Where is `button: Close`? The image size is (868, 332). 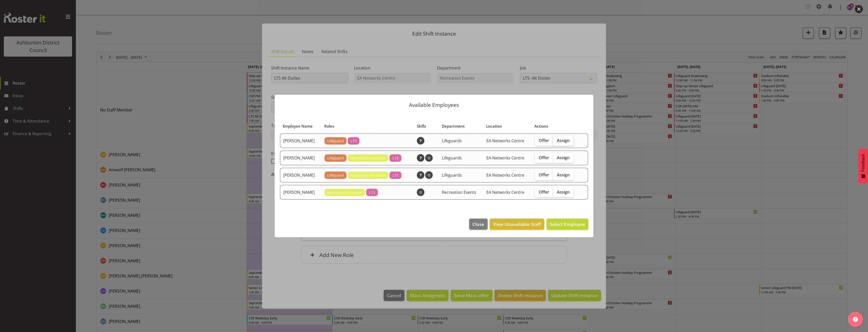
button: Close is located at coordinates (479, 225).